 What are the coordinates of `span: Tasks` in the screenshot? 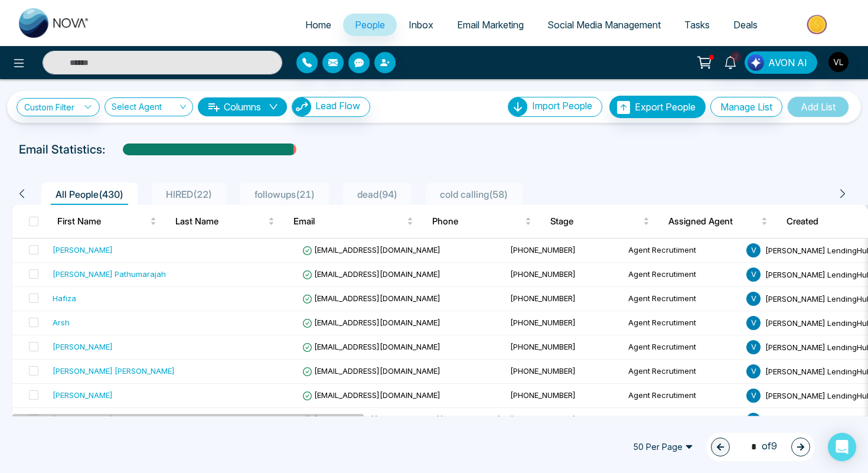 It's located at (696, 25).